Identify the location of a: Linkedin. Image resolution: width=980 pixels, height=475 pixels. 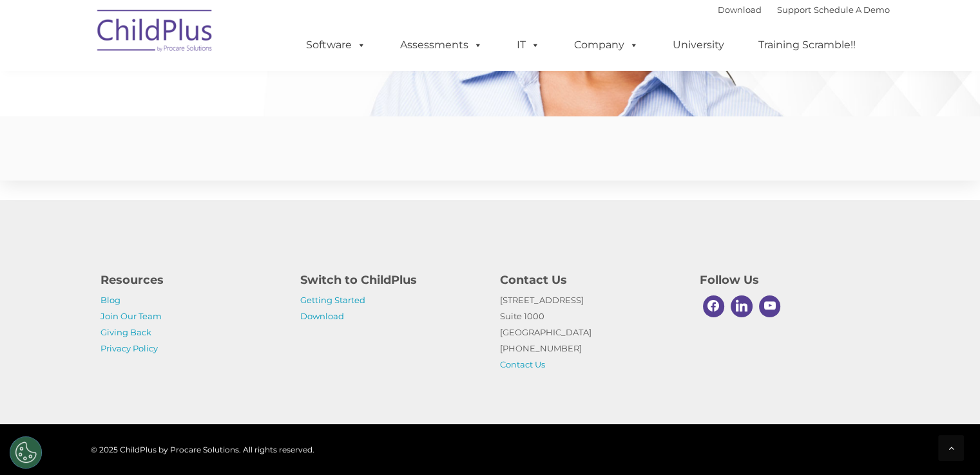
(741, 306).